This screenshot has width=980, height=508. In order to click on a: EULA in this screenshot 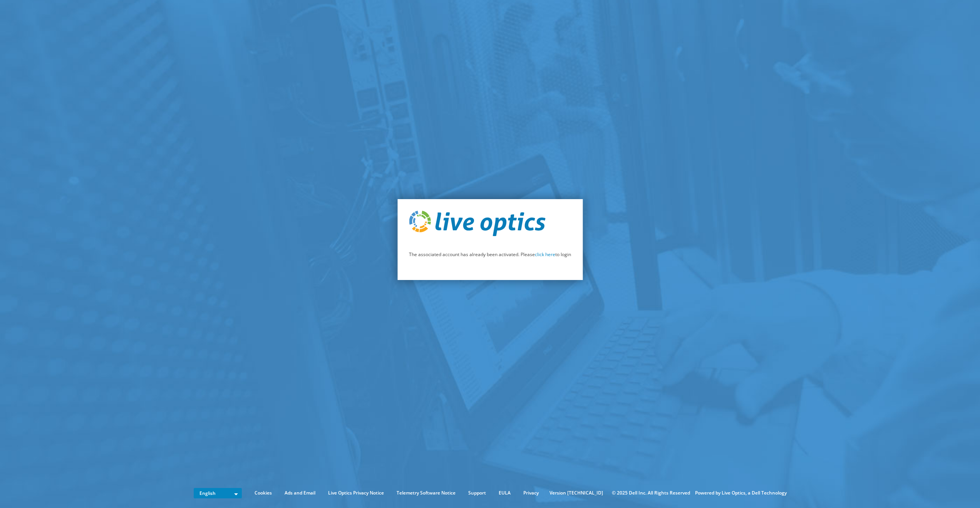, I will do `click(504, 493)`.